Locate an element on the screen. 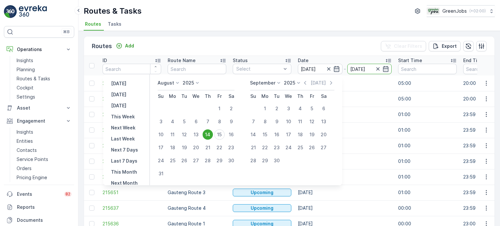 The width and height of the screenshot is (500, 226). a: 215656 is located at coordinates (132, 115).